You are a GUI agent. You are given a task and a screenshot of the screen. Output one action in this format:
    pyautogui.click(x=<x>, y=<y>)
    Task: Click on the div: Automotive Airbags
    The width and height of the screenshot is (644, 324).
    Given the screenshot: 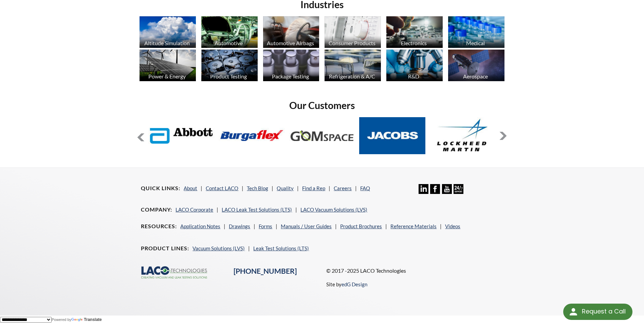 What is the action you would take?
    pyautogui.click(x=290, y=43)
    